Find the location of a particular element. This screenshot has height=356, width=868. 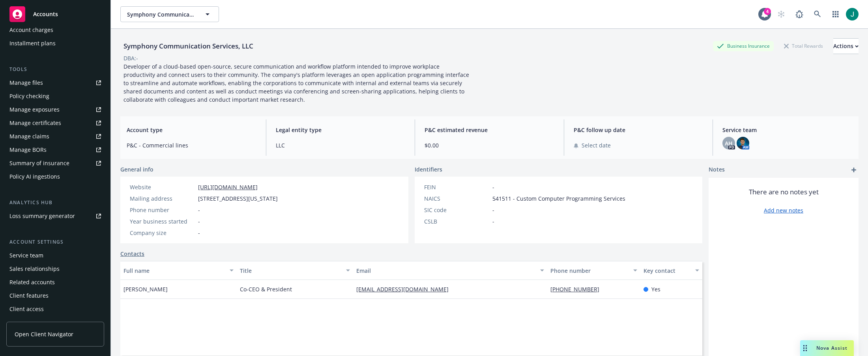

div: Mailing address is located at coordinates (162, 198).